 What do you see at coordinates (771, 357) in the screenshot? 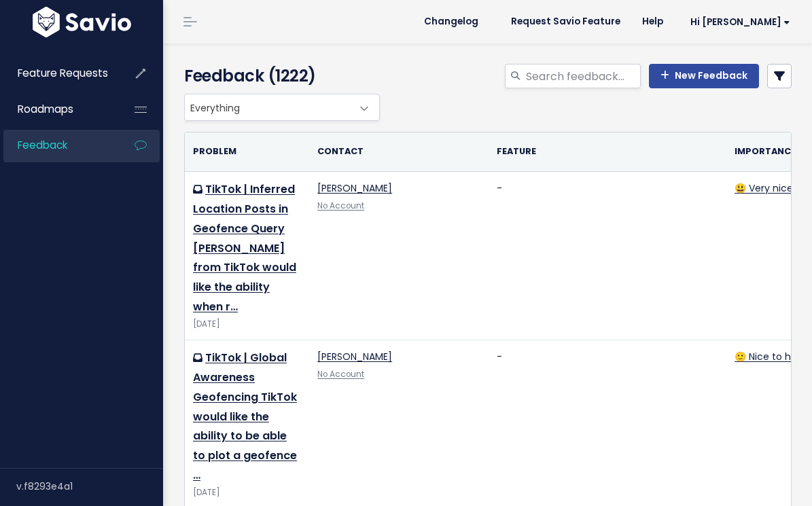
I see `a: 🙂 Nice to have` at bounding box center [771, 357].